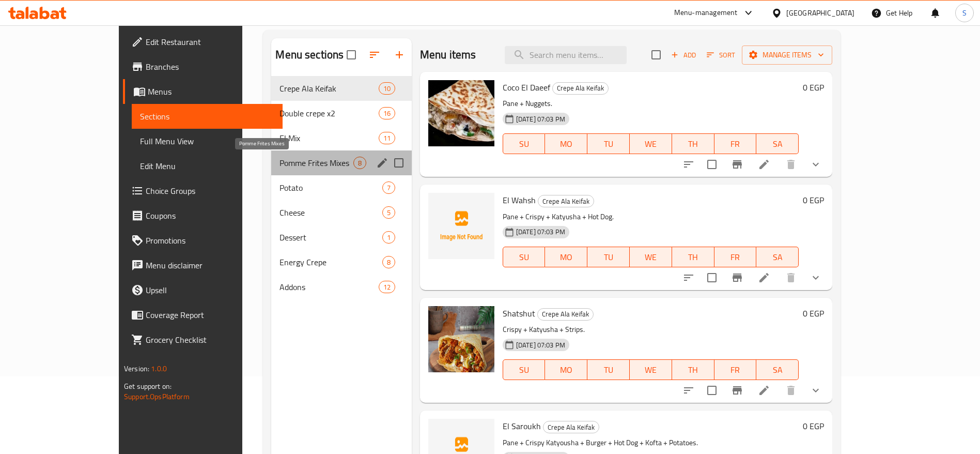 This screenshot has height=454, width=980. I want to click on span: Cheese, so click(330, 212).